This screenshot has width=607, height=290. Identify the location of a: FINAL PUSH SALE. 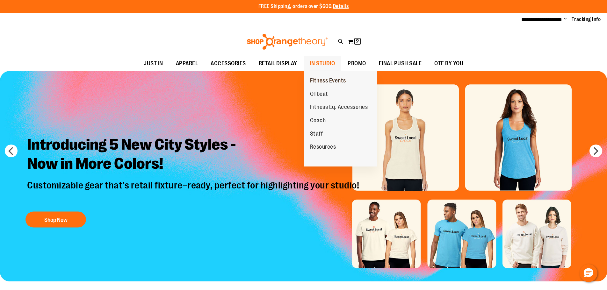
(400, 64).